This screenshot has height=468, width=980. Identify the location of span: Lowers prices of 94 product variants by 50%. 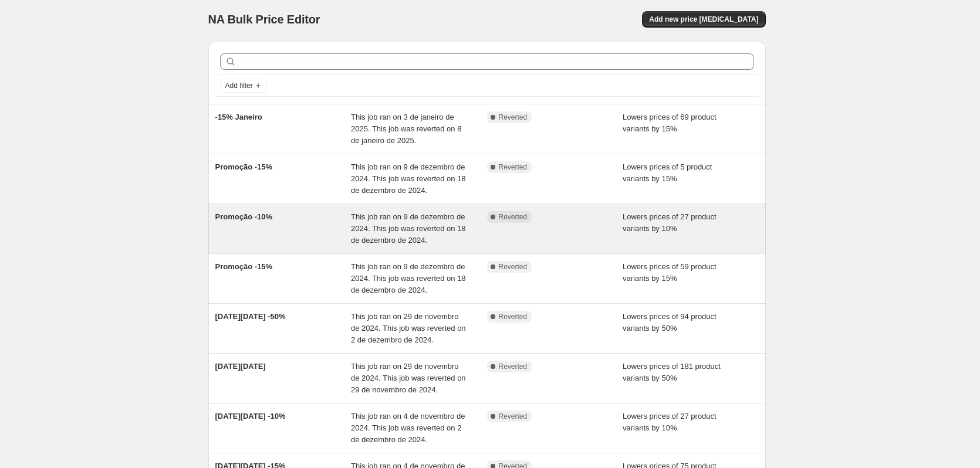
(670, 322).